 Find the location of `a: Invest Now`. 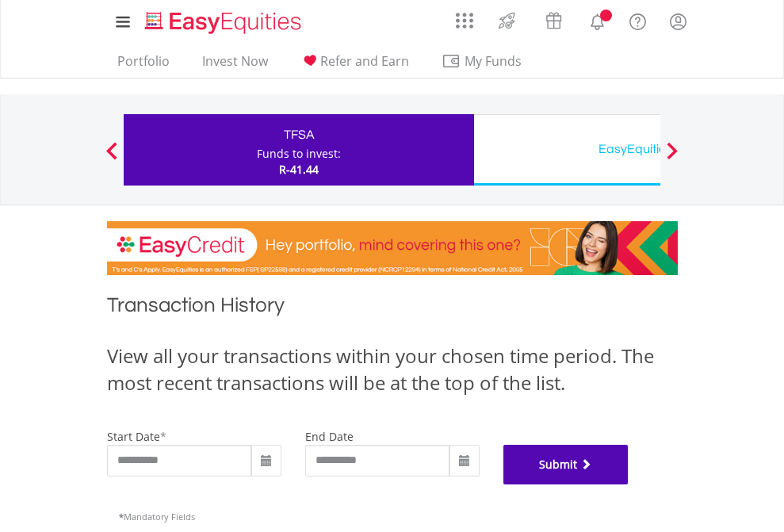

a: Invest Now is located at coordinates (235, 65).